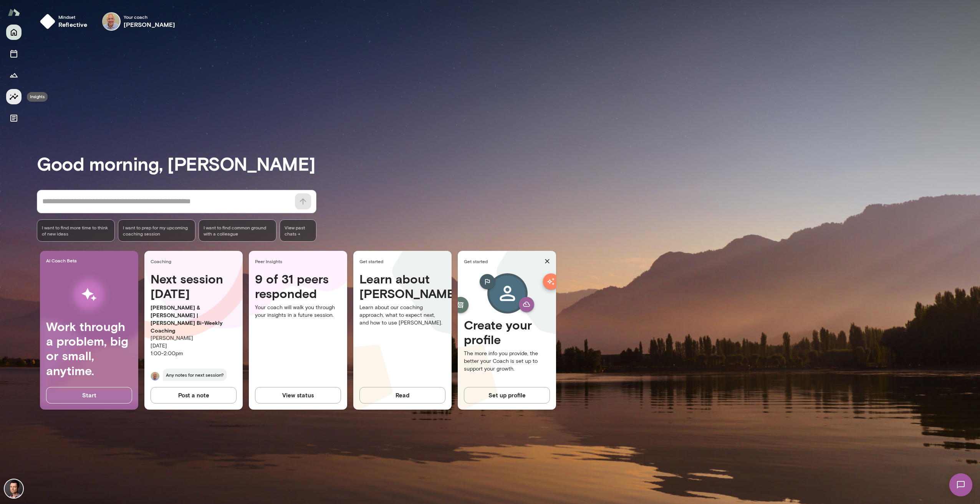  What do you see at coordinates (403, 395) in the screenshot?
I see `button: Read` at bounding box center [403, 395].